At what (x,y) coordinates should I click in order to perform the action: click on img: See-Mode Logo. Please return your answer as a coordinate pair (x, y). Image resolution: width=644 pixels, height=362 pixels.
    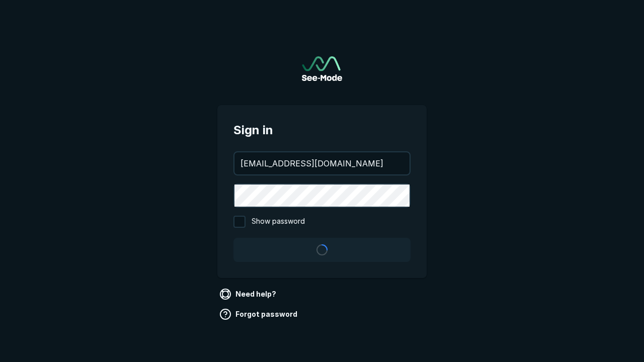
    Looking at the image, I should click on (322, 69).